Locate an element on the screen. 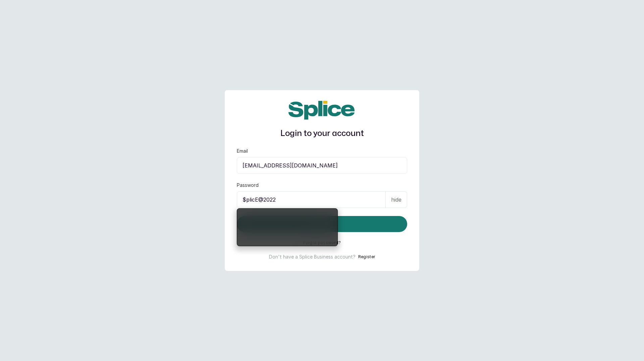 This screenshot has width=644, height=361. p: hide is located at coordinates (396, 200).